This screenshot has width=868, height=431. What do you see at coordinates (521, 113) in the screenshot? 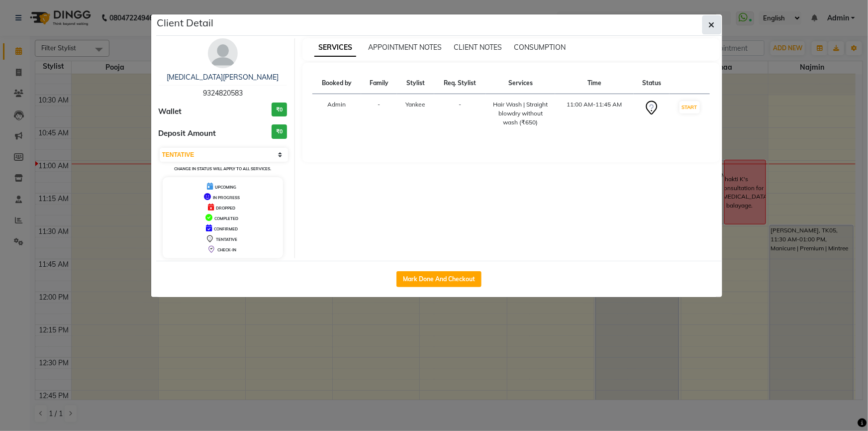
I see `div: Hair Wash | Straight blowdry without wash (₹650)` at bounding box center [521, 113].